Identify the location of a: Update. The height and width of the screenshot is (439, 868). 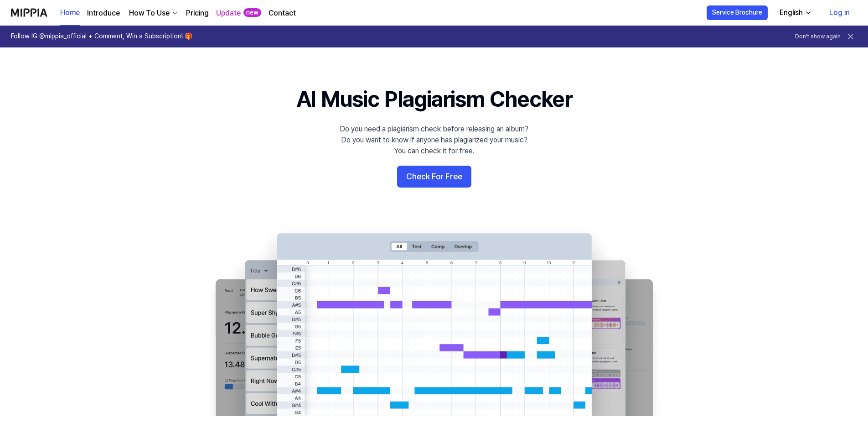
(229, 13).